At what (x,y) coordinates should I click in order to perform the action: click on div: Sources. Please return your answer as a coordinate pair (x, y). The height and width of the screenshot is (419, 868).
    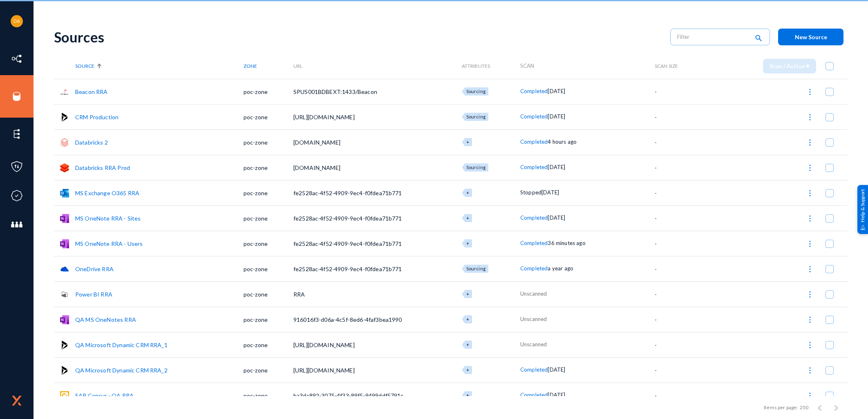
    Looking at the image, I should click on (358, 37).